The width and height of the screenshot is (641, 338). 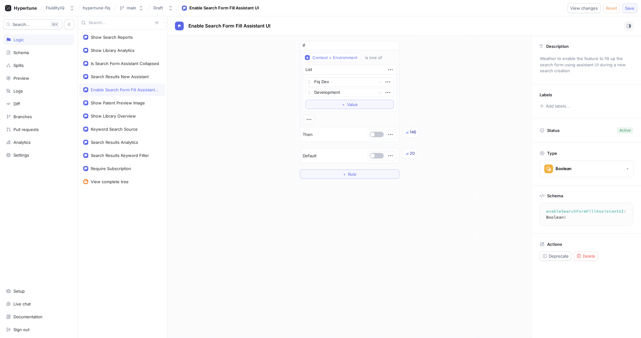 What do you see at coordinates (555, 196) in the screenshot?
I see `p: Schema` at bounding box center [555, 196].